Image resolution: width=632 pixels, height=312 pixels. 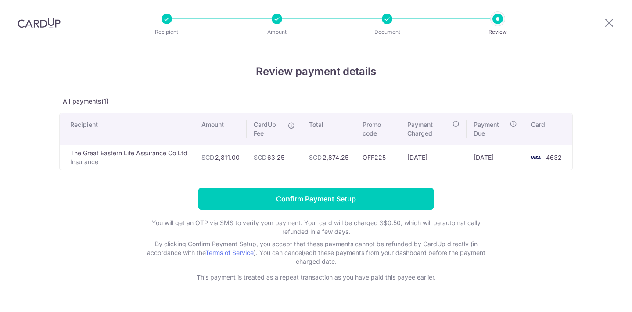 What do you see at coordinates (127, 157) in the screenshot?
I see `td: The Great Eastern Life Assurance Co Ltd` at bounding box center [127, 157].